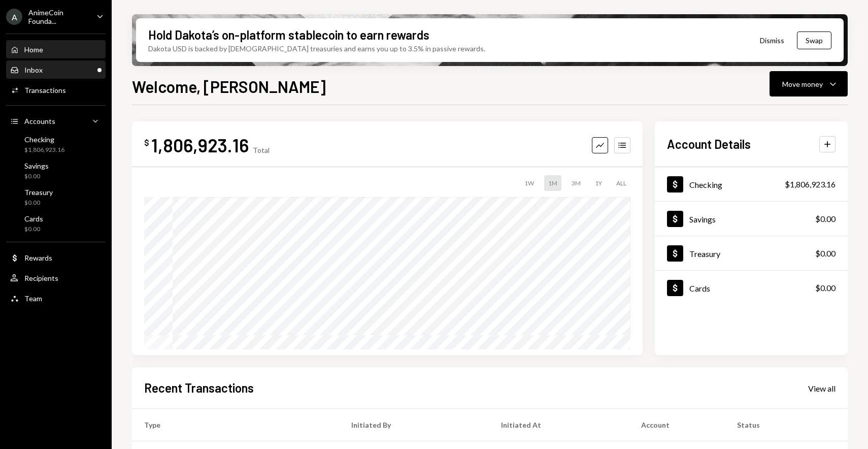 The height and width of the screenshot is (449, 868). Describe the element at coordinates (814, 40) in the screenshot. I see `button: Swap` at that location.